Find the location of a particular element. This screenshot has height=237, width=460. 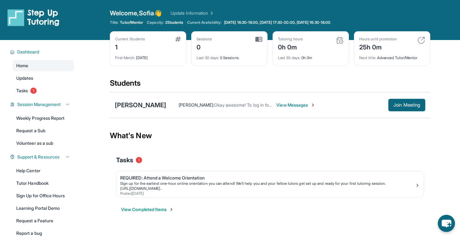

span: Support & Resources is located at coordinates (38, 157).